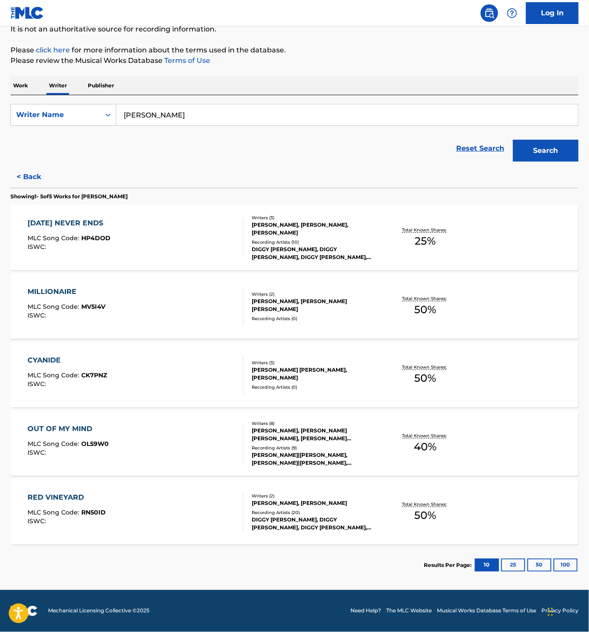 The height and width of the screenshot is (632, 589). I want to click on div: Recording Artists ( 9 ), so click(315, 448).